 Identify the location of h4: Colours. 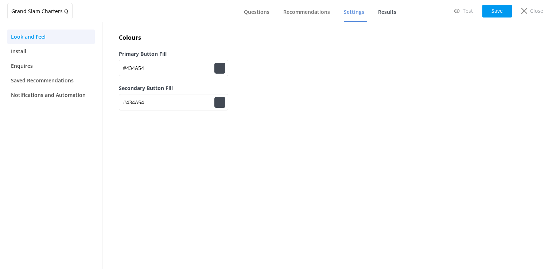
(331, 38).